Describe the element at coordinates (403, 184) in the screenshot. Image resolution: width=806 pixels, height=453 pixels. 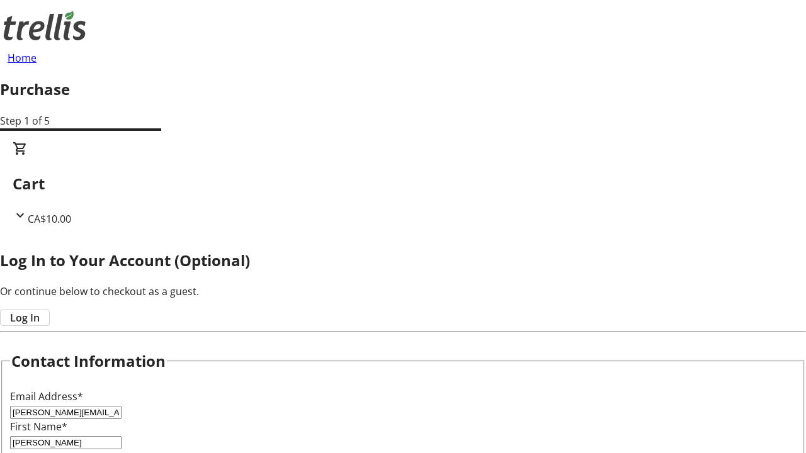
I see `h2: Cart` at that location.